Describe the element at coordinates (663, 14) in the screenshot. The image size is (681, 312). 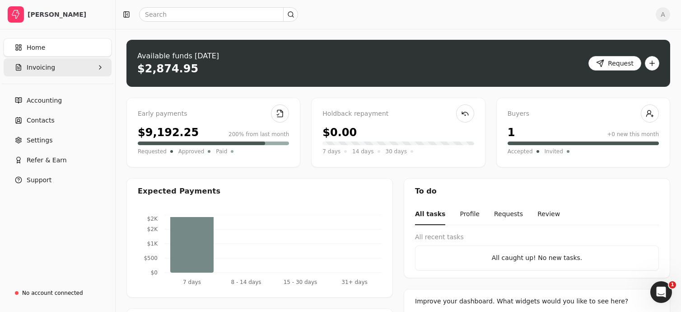
I see `button: A` at that location.